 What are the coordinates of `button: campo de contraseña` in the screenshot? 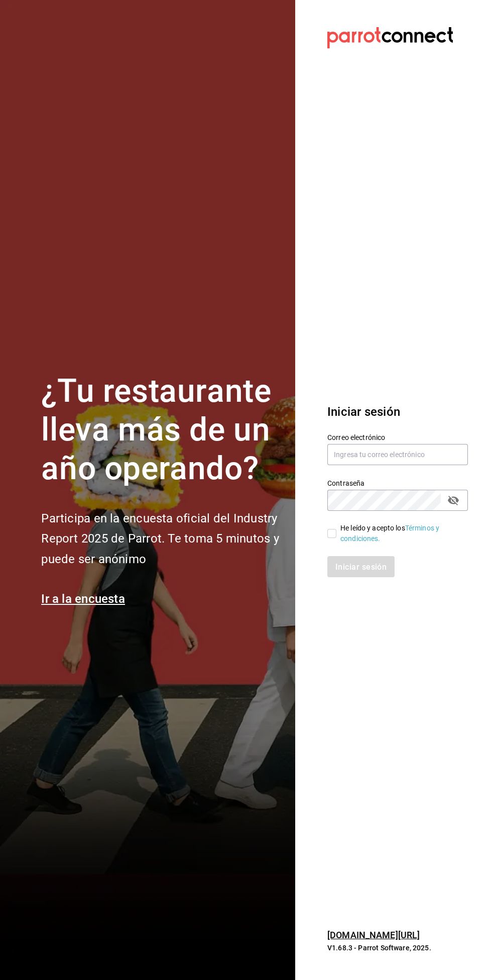 It's located at (453, 500).